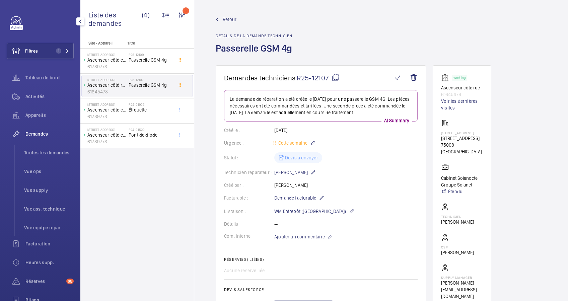 The width and height of the screenshot is (568, 301). Describe the element at coordinates (151, 80) in the screenshot. I see `h2: R25-12107` at that location.